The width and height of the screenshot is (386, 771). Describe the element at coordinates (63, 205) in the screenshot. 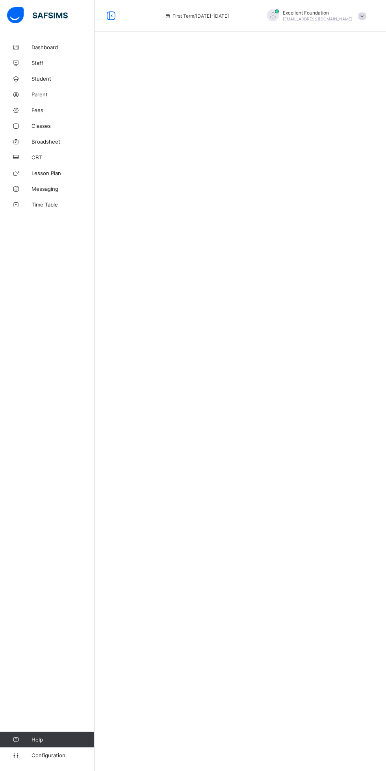

I see `span: Time Table` at that location.